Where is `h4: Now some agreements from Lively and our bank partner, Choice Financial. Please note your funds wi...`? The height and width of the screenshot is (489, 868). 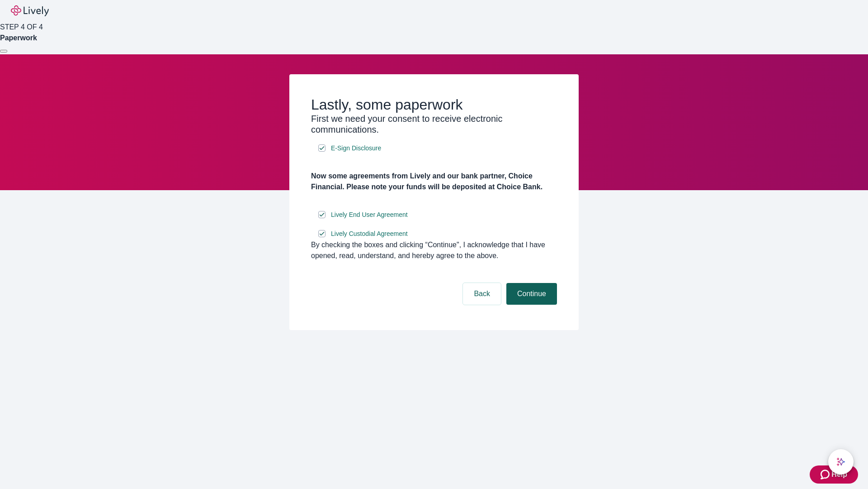
h4: Now some agreements from Lively and our bank partner, Choice Financial. Please note your funds wi... is located at coordinates (434, 181).